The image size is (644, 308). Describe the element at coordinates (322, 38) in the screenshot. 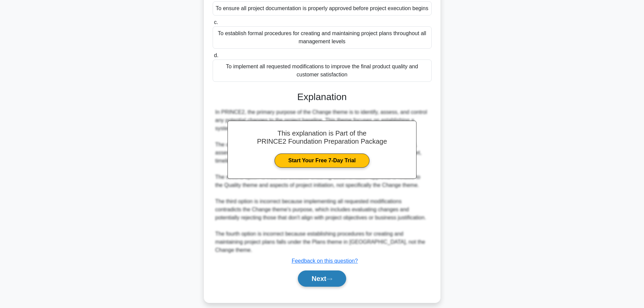

I see `div: To establish formal procedures for creating and maintaining project plans throughout all manageme...` at that location.